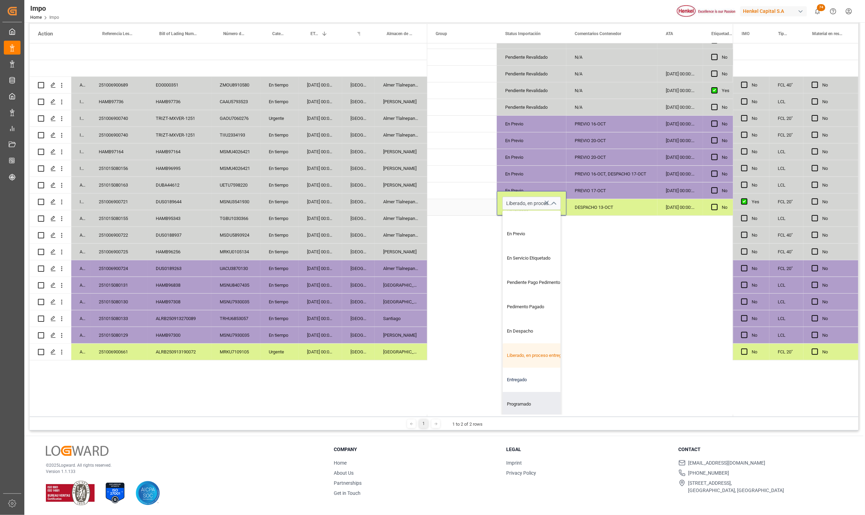  Describe the element at coordinates (148, 493) in the screenshot. I see `img: AICPA SOC` at that location.